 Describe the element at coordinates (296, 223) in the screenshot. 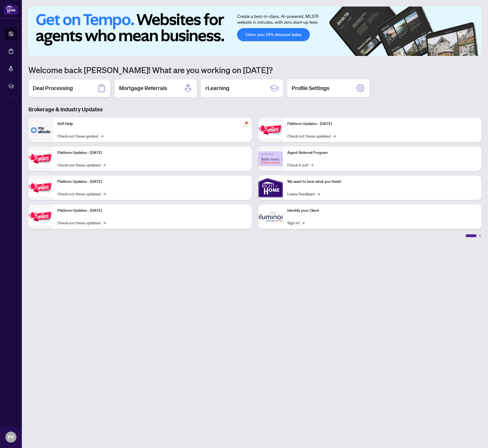

I see `a: Sign In!→` at that location.